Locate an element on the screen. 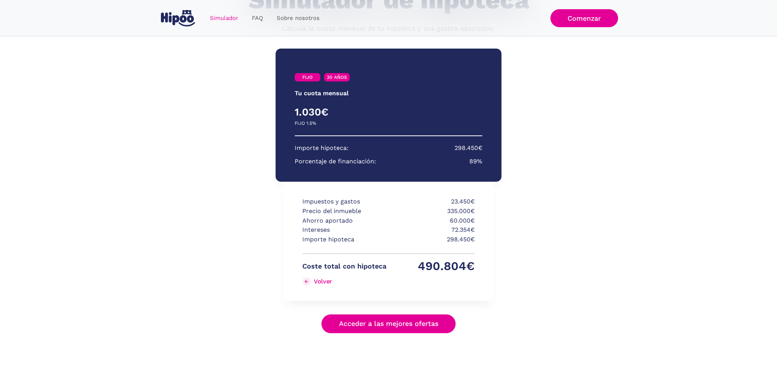 The width and height of the screenshot is (777, 376). a: home is located at coordinates (178, 18).